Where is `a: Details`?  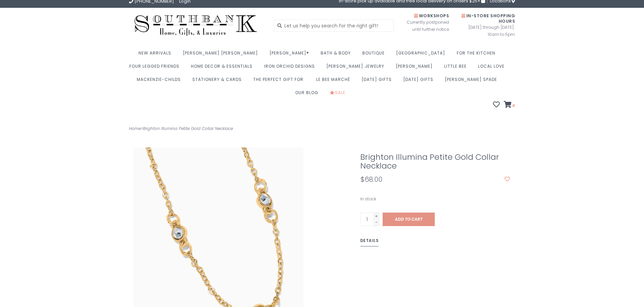 a: Details is located at coordinates (369, 242).